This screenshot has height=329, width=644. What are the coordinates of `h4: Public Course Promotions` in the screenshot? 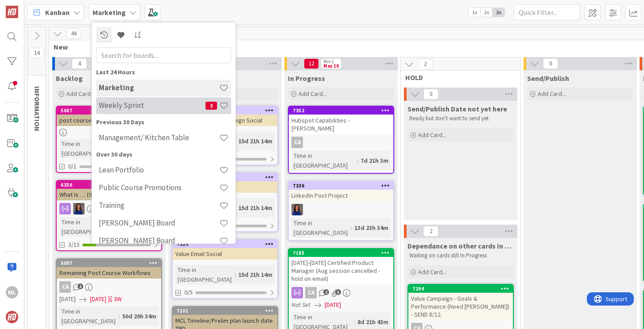 It's located at (159, 188).